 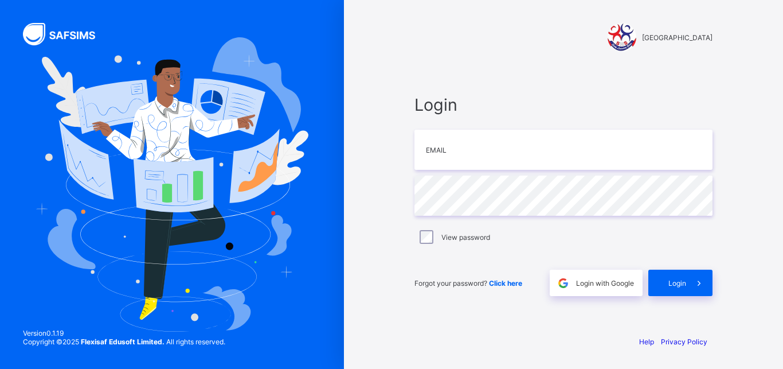 I want to click on span: Login with Google, so click(x=605, y=283).